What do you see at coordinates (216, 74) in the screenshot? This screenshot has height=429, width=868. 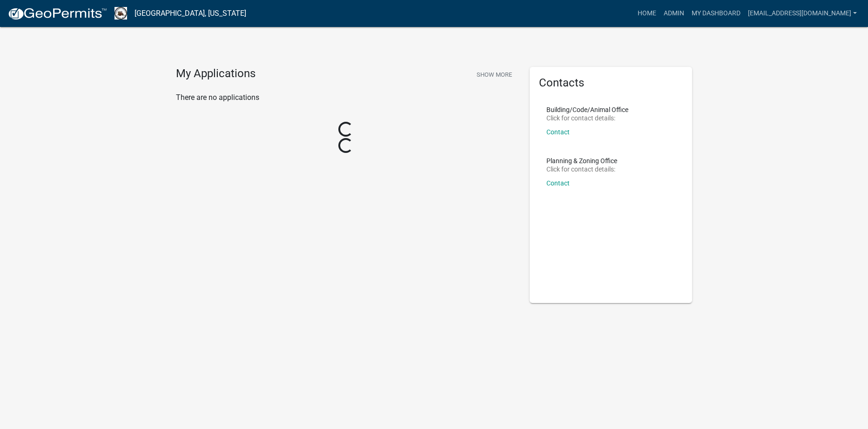 I see `h4: My Applications` at bounding box center [216, 74].